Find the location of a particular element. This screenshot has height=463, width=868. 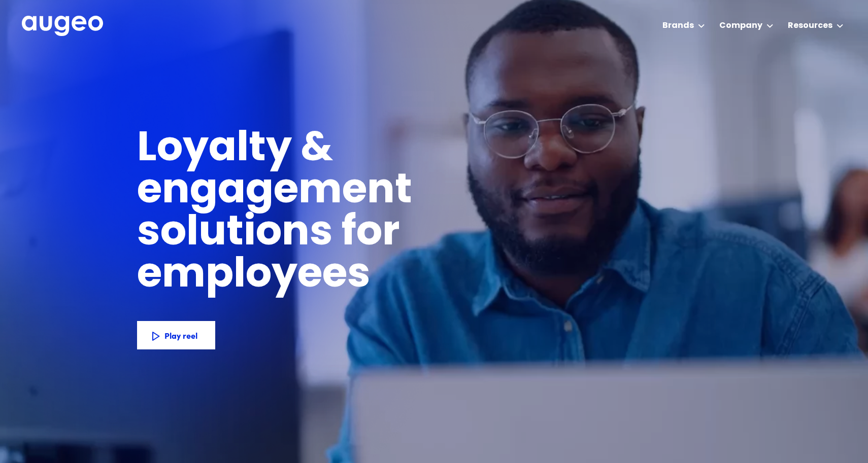

div: Brands is located at coordinates (678, 26).